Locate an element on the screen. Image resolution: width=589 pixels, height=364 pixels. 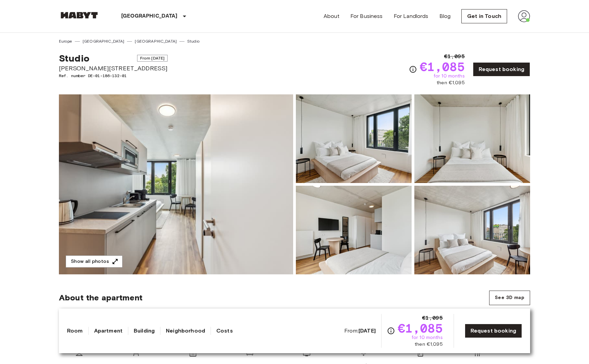
a: For Business is located at coordinates (367, 16).